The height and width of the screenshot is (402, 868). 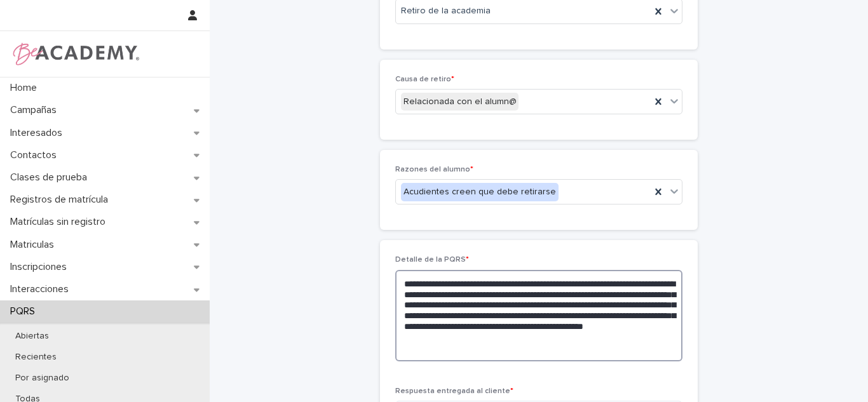 I want to click on p: Home, so click(x=26, y=87).